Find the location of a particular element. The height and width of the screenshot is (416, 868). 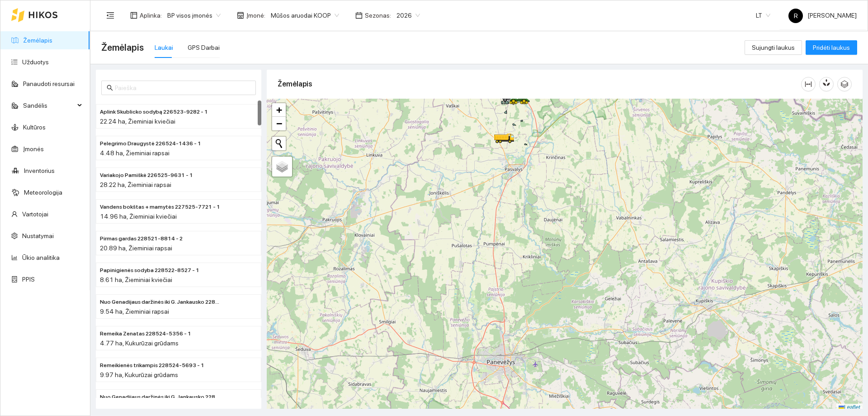

span: 20.89 ha, Žieminiai rapsai is located at coordinates (136, 248).